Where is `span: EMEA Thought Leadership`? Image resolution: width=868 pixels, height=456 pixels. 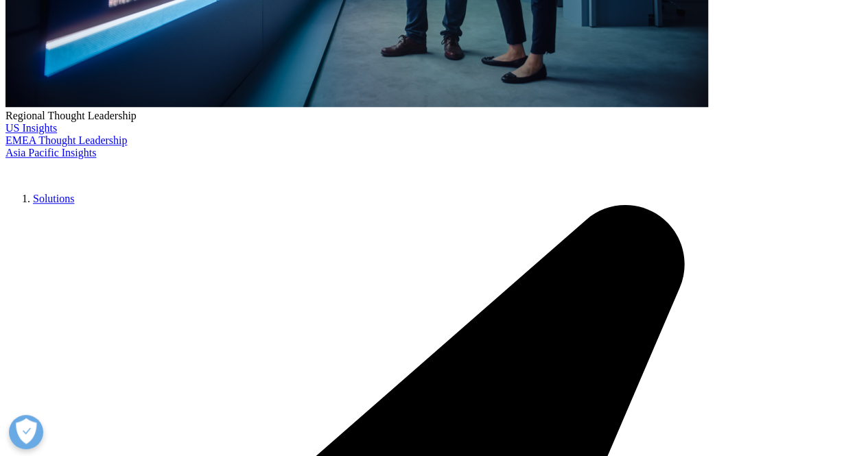
span: EMEA Thought Leadership is located at coordinates (66, 140).